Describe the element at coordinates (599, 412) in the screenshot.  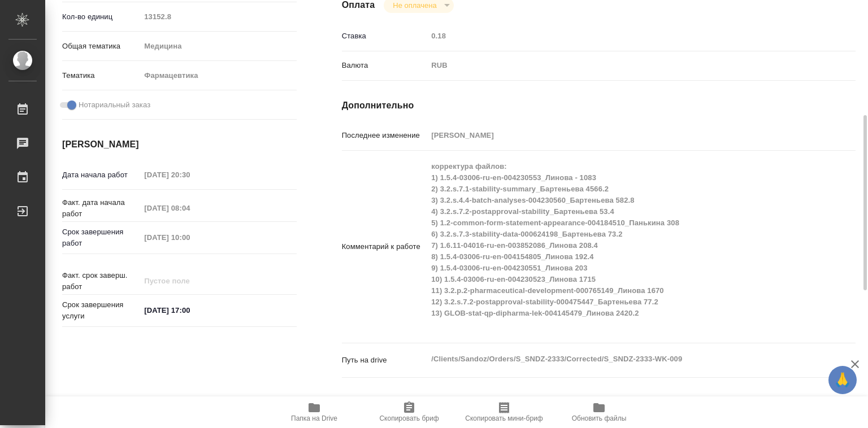
I see `button: Обновить файлы` at that location.